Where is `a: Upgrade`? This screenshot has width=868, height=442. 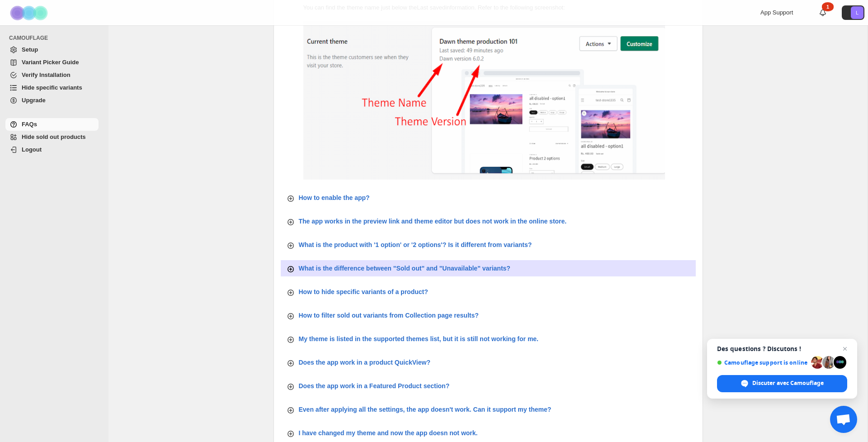 a: Upgrade is located at coordinates (52, 101).